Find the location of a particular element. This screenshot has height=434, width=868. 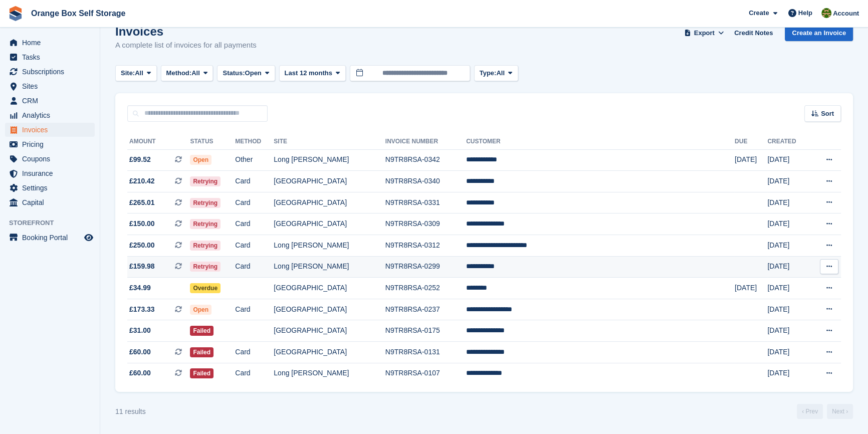

span: Account is located at coordinates (846, 14).